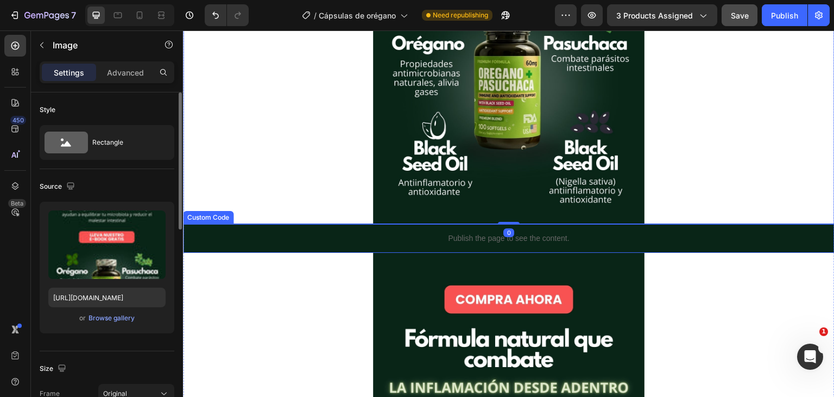 The image size is (834, 397). What do you see at coordinates (47, 110) in the screenshot?
I see `div: Style` at bounding box center [47, 110].